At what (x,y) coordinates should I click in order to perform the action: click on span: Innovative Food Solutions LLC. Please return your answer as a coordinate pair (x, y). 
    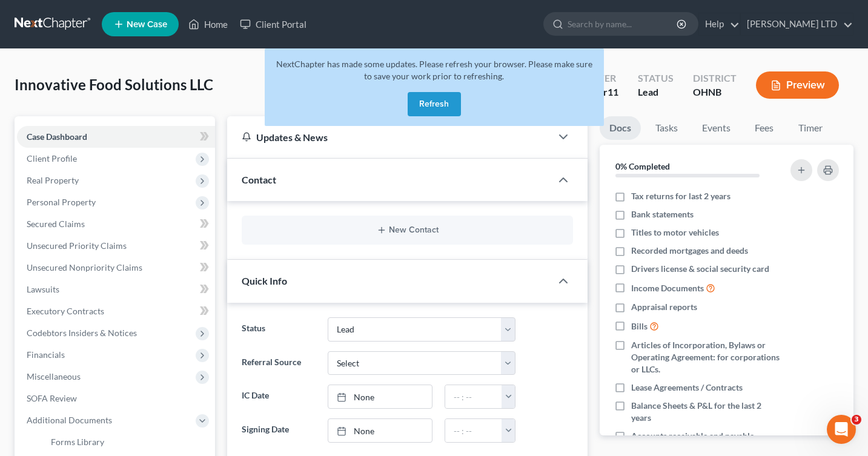
    Looking at the image, I should click on (114, 84).